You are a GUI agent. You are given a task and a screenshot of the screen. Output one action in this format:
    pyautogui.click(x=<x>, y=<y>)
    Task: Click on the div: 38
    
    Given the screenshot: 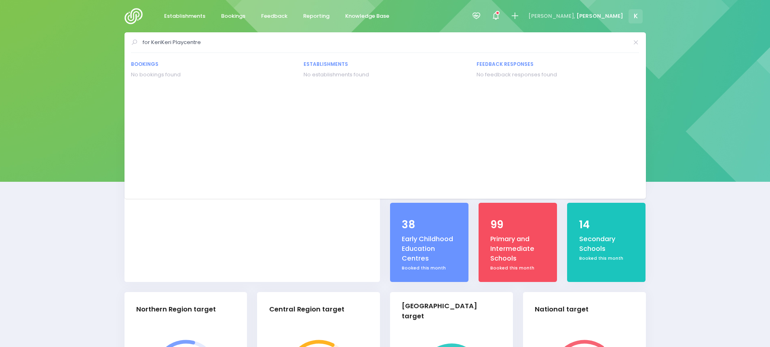 What is the action you would take?
    pyautogui.click(x=429, y=225)
    